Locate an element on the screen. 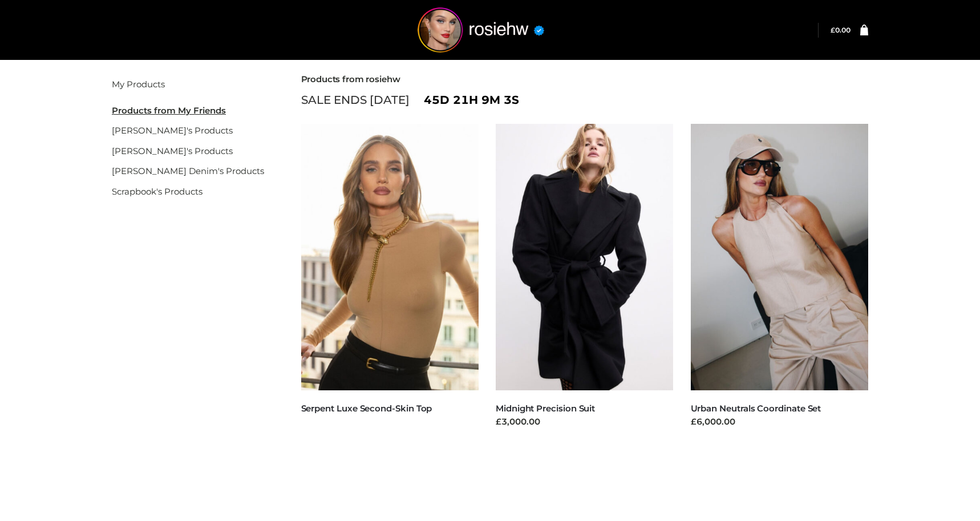 This screenshot has width=980, height=521. a: Urban Neutrals Coordinate Set is located at coordinates (756, 408).